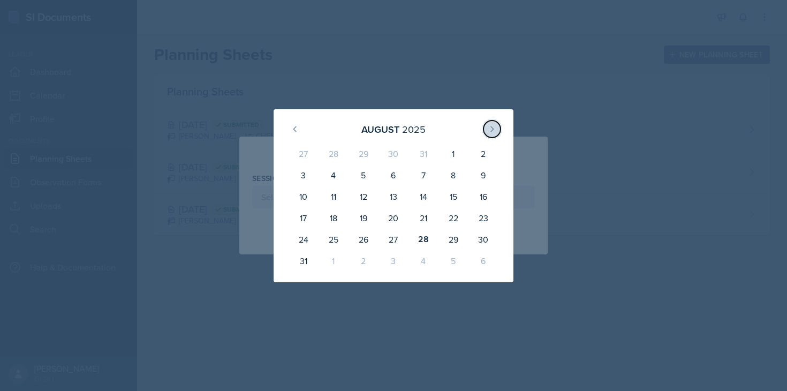 The image size is (787, 391). I want to click on div: 20, so click(393, 218).